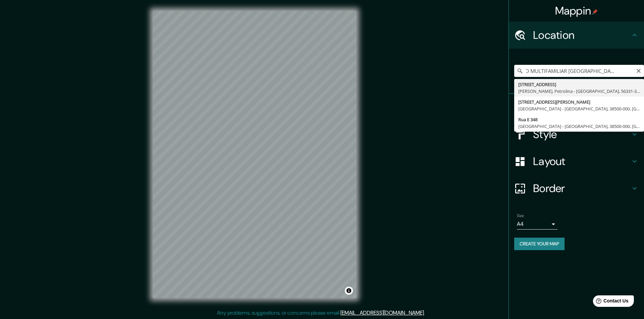 Image resolution: width=644 pixels, height=319 pixels. I want to click on div: A4, so click(537, 224).